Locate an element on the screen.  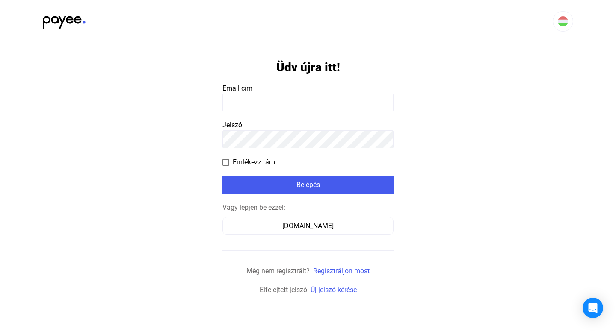
div: Vagy lépjen be ezzel: is located at coordinates (308, 208).